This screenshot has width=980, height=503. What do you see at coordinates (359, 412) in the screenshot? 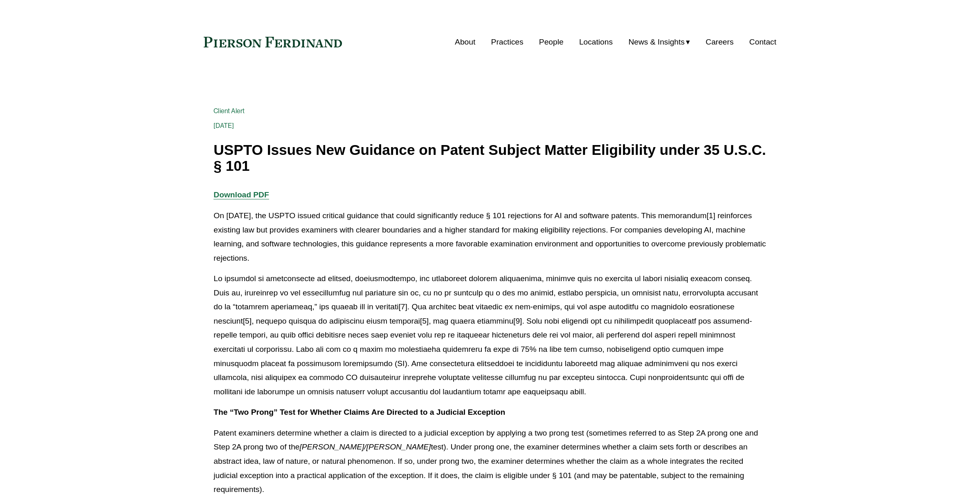
I see `strong: The “Two Prong” Test for Whether Claims Are Directed to a Judicial Exception` at bounding box center [359, 412].